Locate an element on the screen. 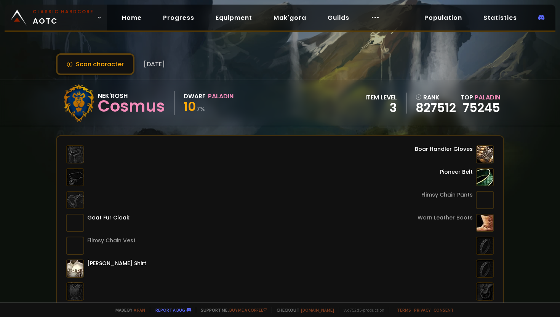 This screenshot has height=317, width=560. a: Classic HardcoreAOTC is located at coordinates (56, 18).